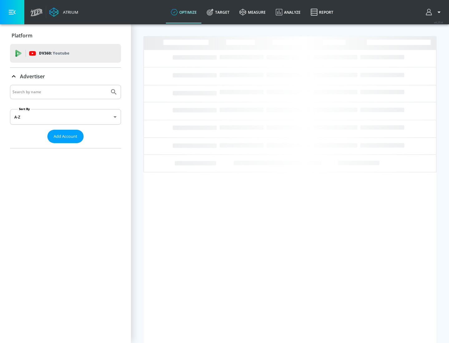 The height and width of the screenshot is (343, 449). Describe the element at coordinates (69, 12) in the screenshot. I see `div: Atrium` at that location.